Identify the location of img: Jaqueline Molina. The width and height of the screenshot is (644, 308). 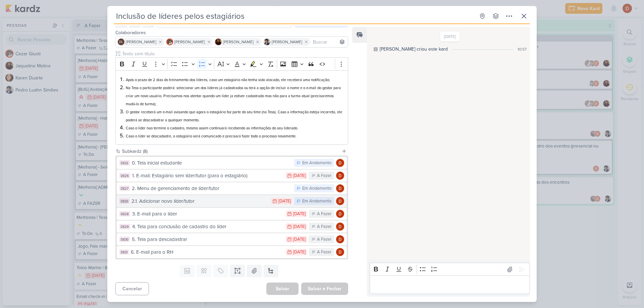
(219, 42).